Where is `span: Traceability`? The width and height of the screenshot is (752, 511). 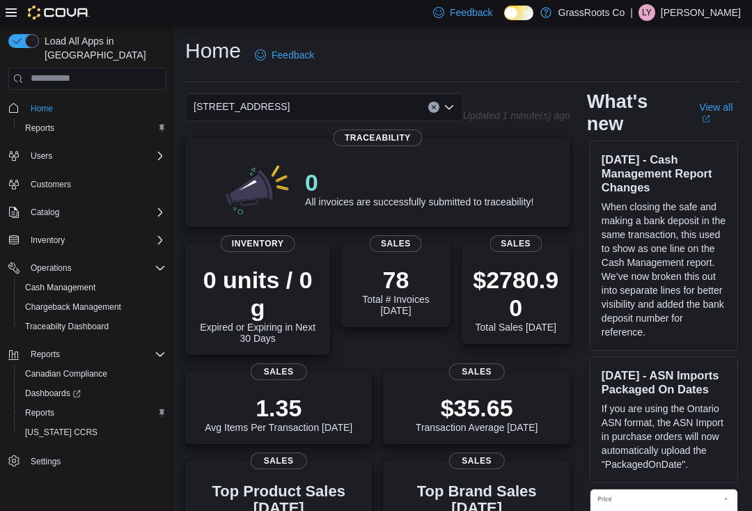 span: Traceability is located at coordinates (378, 138).